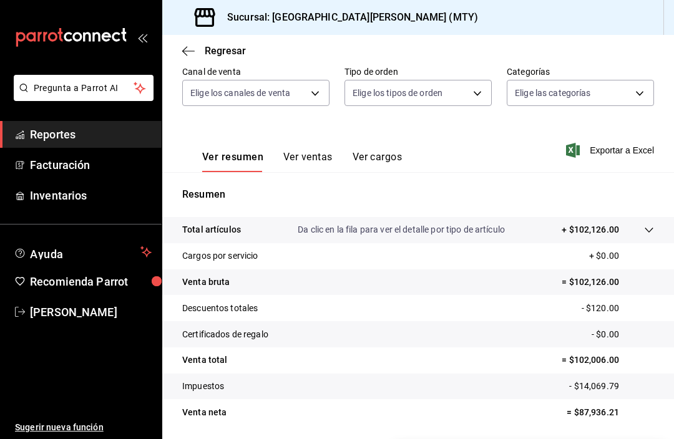  Describe the element at coordinates (240, 93) in the screenshot. I see `span: Elige los canales de venta` at that location.